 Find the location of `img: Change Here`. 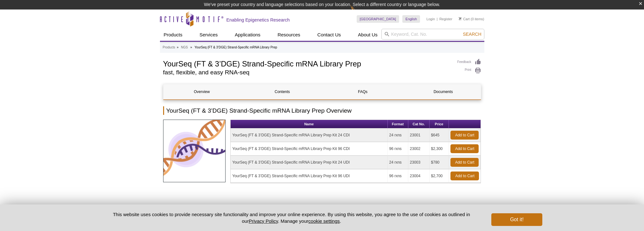

img: Change Here is located at coordinates (359, 12).